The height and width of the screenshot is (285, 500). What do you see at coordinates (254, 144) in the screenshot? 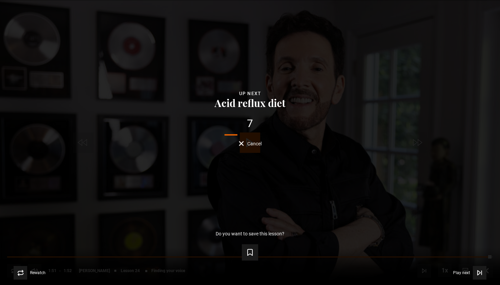
I see `span: Cancel` at bounding box center [254, 144].